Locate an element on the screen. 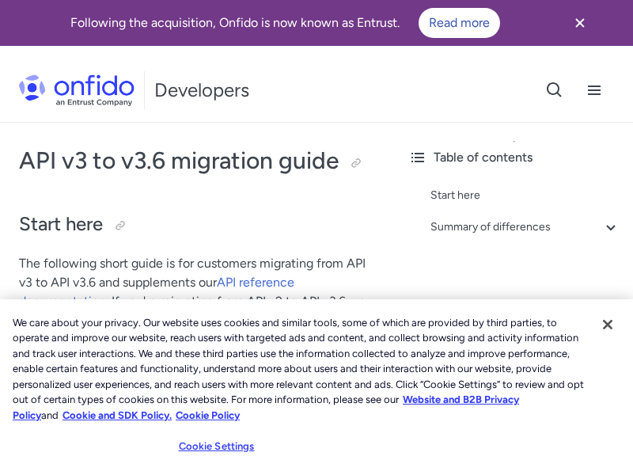 The width and height of the screenshot is (633, 475). a: More information about our cookie policy., opens in a new tab is located at coordinates (266, 407).